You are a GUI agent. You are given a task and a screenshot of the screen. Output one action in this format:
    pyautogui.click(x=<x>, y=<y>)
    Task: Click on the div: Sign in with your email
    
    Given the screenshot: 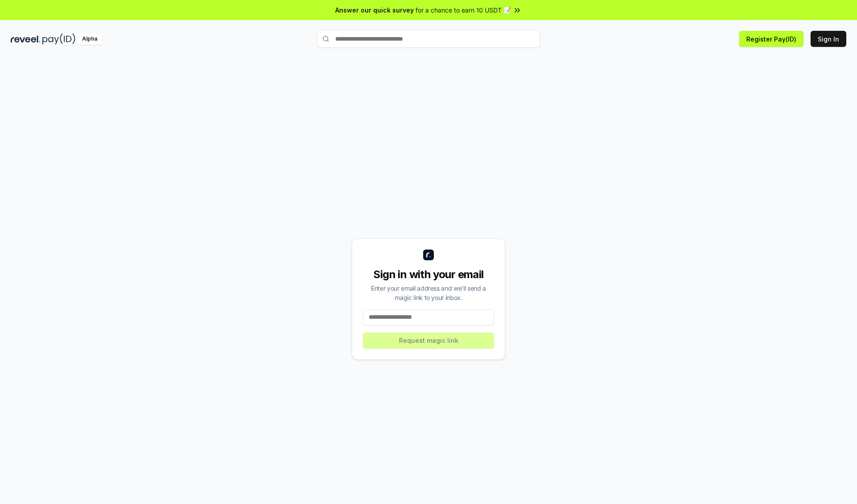 What is the action you would take?
    pyautogui.click(x=428, y=274)
    